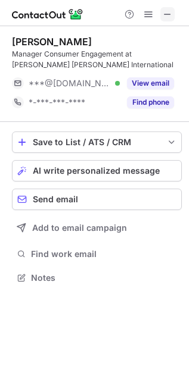 Image resolution: width=189 pixels, height=379 pixels. I want to click on button: Find work email, so click(96, 254).